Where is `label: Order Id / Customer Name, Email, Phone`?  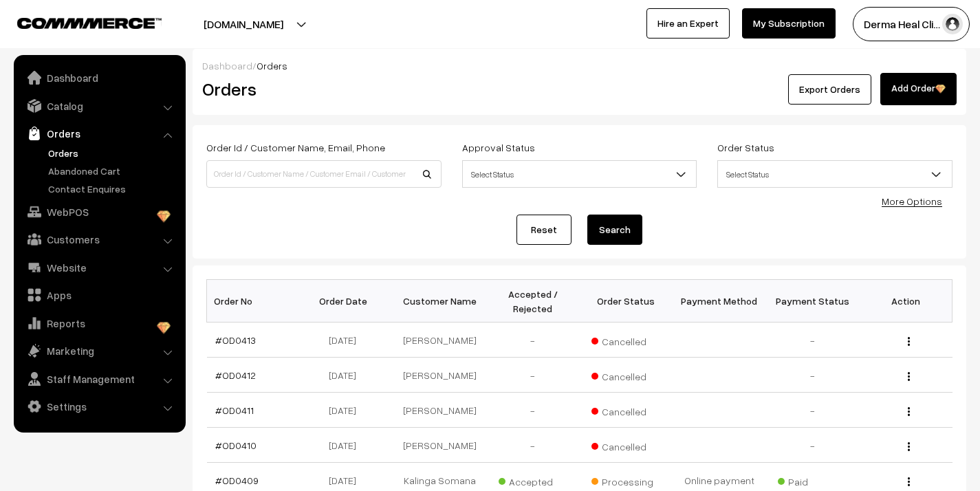
label: Order Id / Customer Name, Email, Phone is located at coordinates (296, 147).